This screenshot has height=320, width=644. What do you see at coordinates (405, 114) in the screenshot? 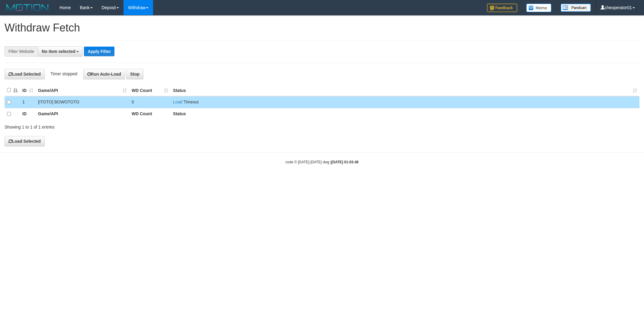
I see `th: Status` at bounding box center [405, 114].